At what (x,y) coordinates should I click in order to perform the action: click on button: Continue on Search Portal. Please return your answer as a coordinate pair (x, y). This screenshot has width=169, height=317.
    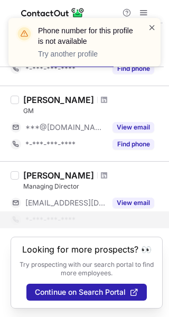
    Looking at the image, I should click on (87, 292).